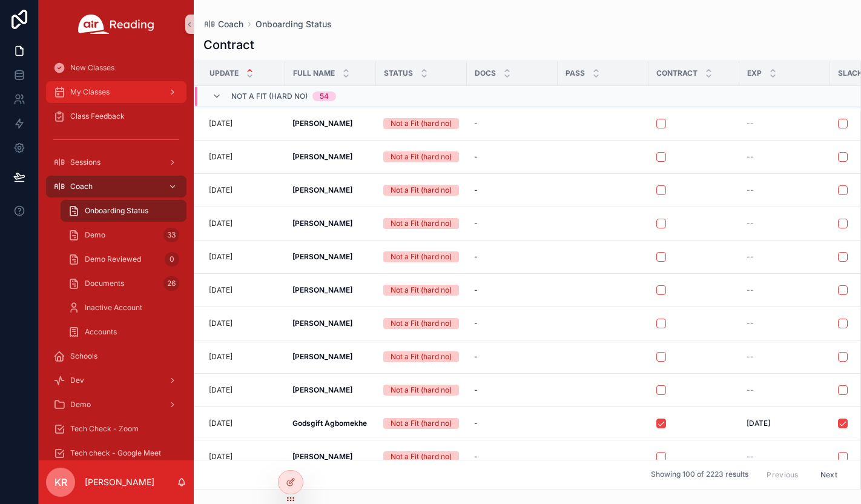  I want to click on strong: Godsgift Agbomekhe, so click(329, 423).